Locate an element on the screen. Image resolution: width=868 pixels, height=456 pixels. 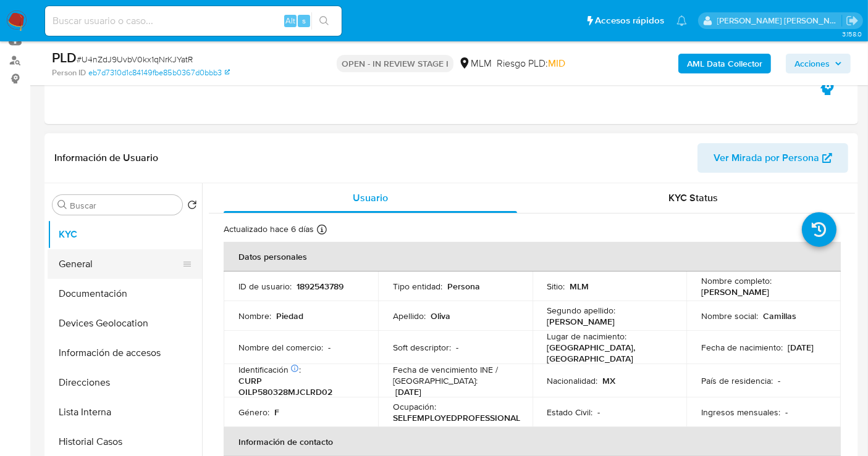
p: Soft descriptor : is located at coordinates (422, 347).